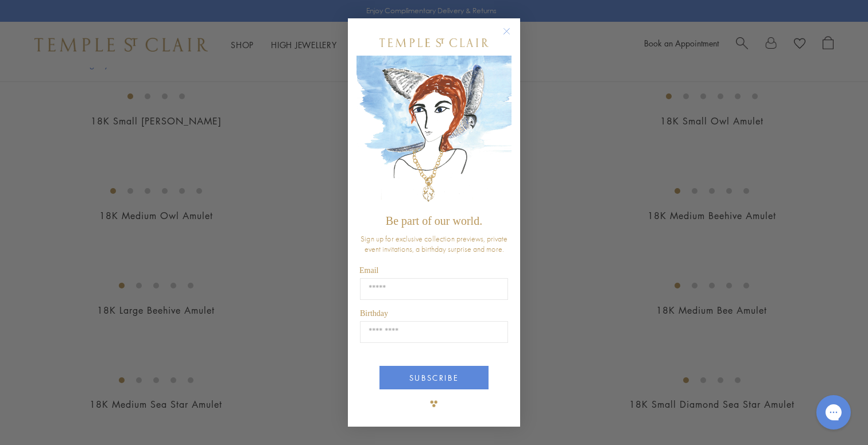 This screenshot has height=445, width=868. What do you see at coordinates (434, 377) in the screenshot?
I see `button: SUBSCRIBE` at bounding box center [434, 377].